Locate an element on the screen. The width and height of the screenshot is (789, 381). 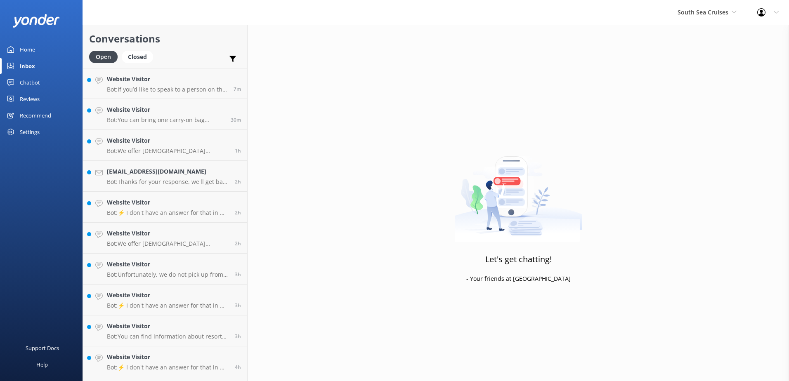
a: Website VisitorBot:You can find information about resort transfers, including locations, routes, ... is located at coordinates (165, 331).